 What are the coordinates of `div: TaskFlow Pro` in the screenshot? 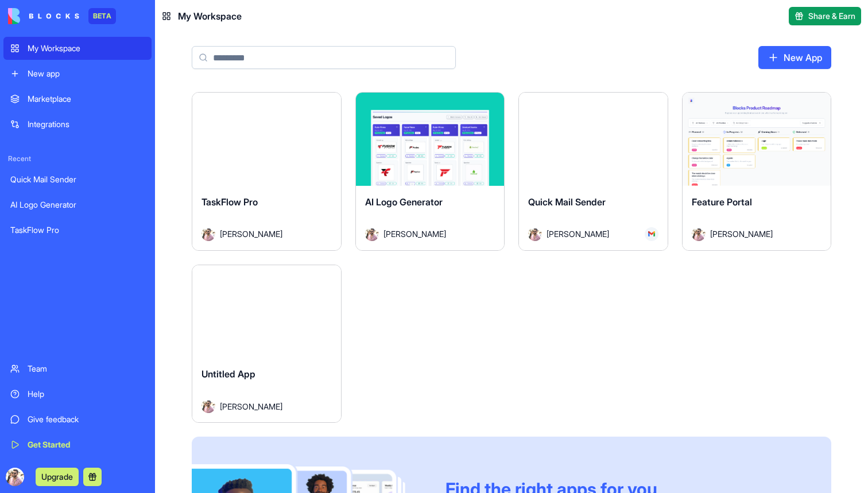 It's located at (77, 230).